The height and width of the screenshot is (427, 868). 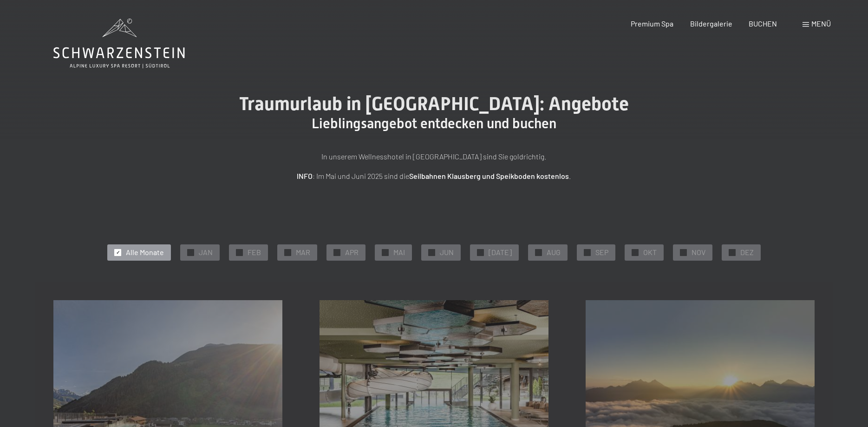 I want to click on span: MAR, so click(x=303, y=252).